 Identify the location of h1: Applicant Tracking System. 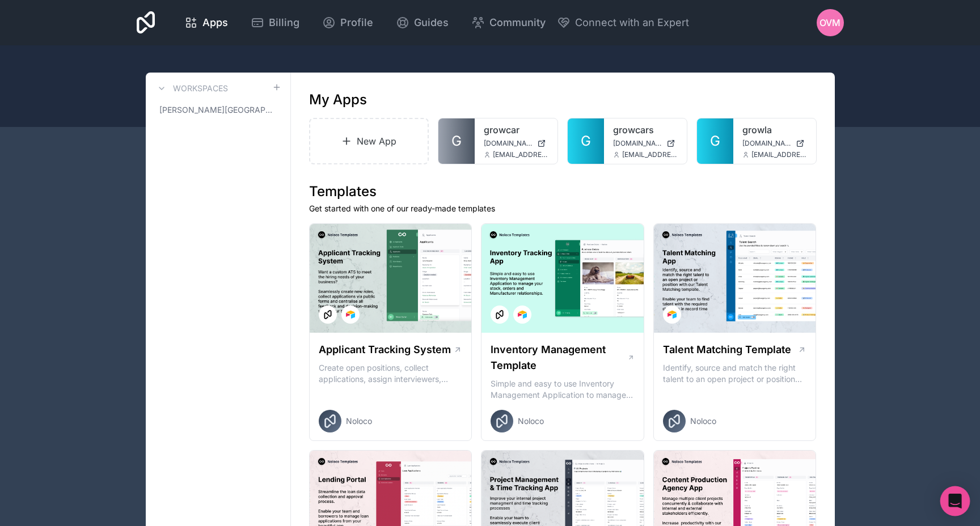
(385, 350).